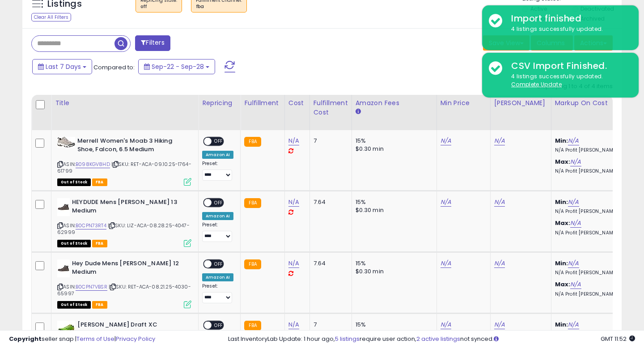 This screenshot has height=348, width=644. I want to click on div: Clear All Filters, so click(51, 17).